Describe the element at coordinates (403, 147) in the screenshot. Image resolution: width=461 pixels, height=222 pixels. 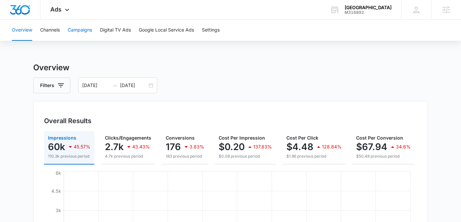
I see `p: 34.6%` at that location.